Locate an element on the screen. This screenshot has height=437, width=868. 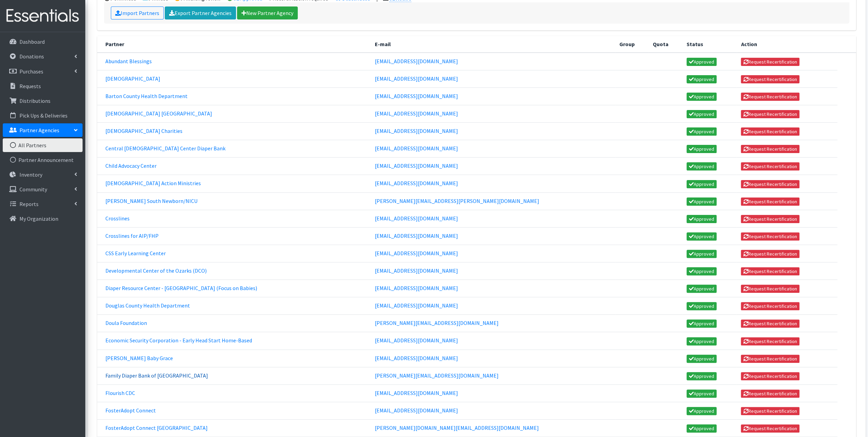
p: Partner Agencies is located at coordinates (39, 130).